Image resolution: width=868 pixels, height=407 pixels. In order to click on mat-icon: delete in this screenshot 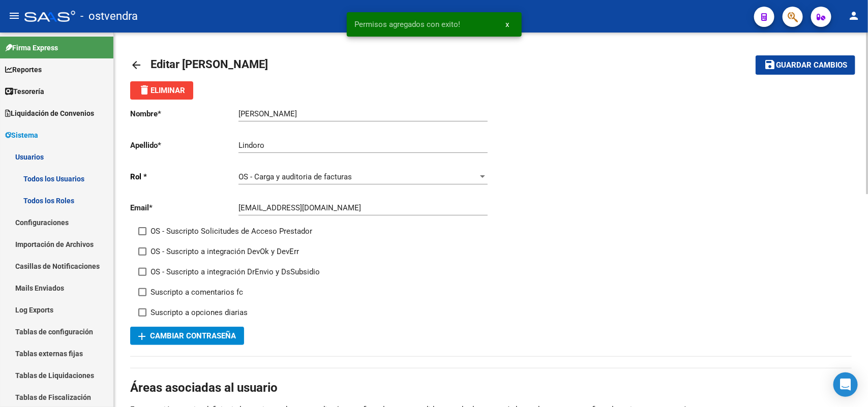, I will do `click(145, 90)`.